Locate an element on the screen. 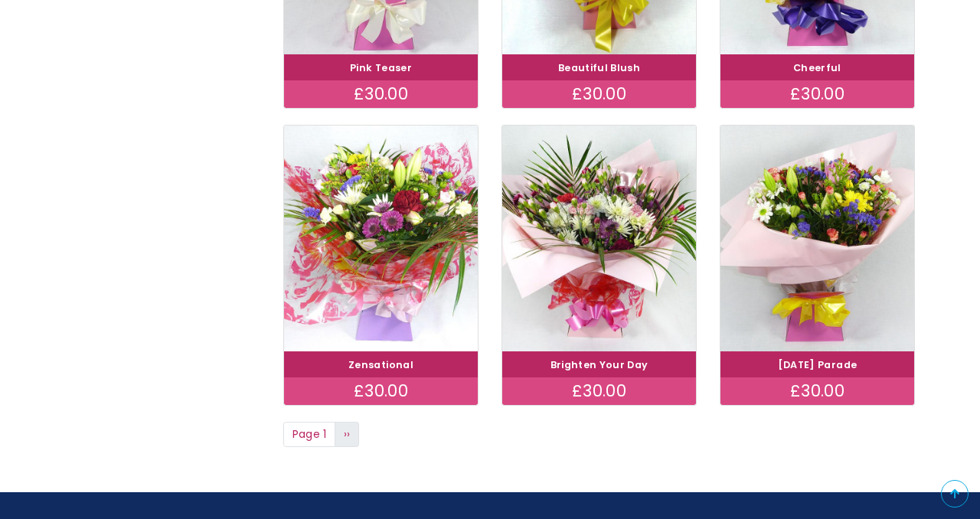 This screenshot has width=980, height=519. a: Beautiful Blush is located at coordinates (599, 67).